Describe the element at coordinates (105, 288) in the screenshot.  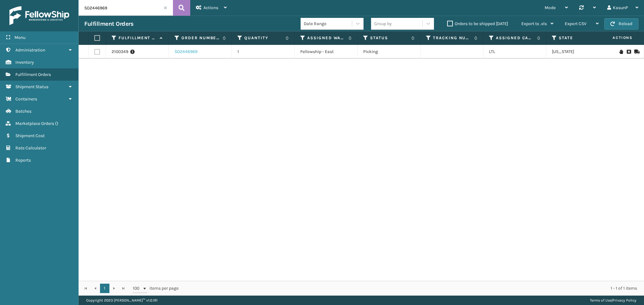
I see `a: 1` at that location.